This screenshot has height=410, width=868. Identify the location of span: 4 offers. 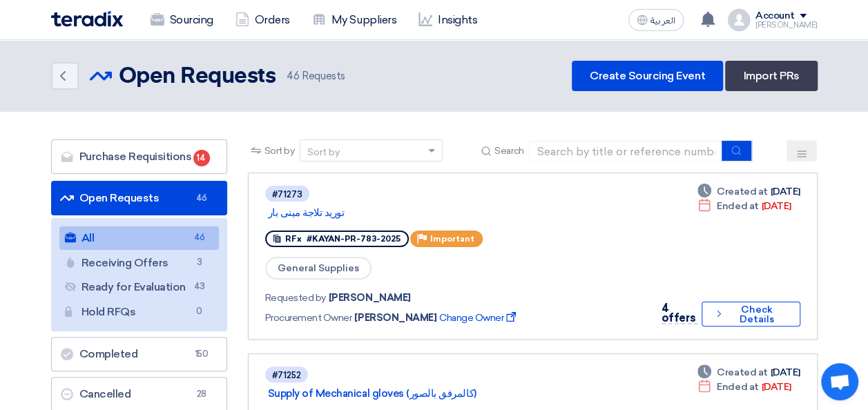
(678, 313).